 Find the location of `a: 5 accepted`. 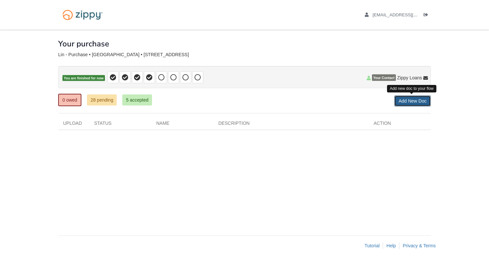

a: 5 accepted is located at coordinates (137, 100).